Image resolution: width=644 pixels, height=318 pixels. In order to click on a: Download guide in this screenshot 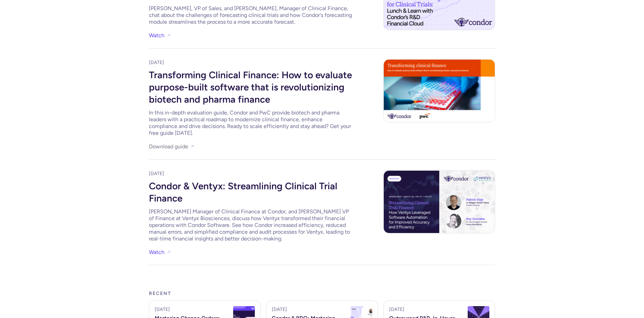, I will do `click(168, 146)`.